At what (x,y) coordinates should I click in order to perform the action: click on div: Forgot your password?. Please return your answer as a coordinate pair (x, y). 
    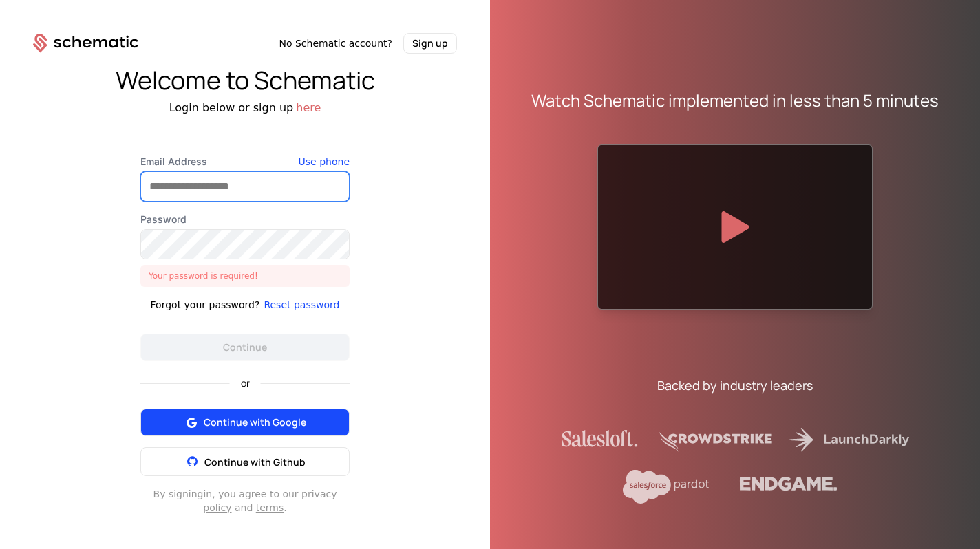
    Looking at the image, I should click on (205, 304).